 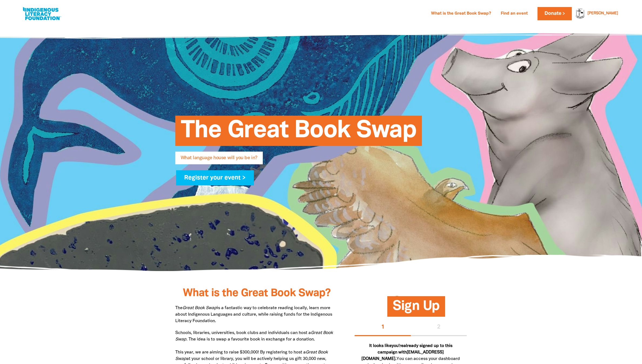 I want to click on span: What is the Great Book Swap?, so click(x=257, y=293).